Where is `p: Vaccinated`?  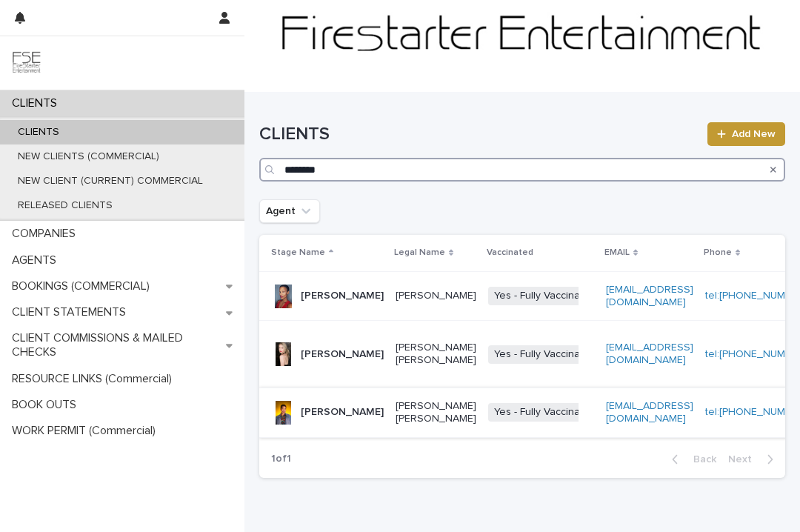
p: Vaccinated is located at coordinates (510, 252).